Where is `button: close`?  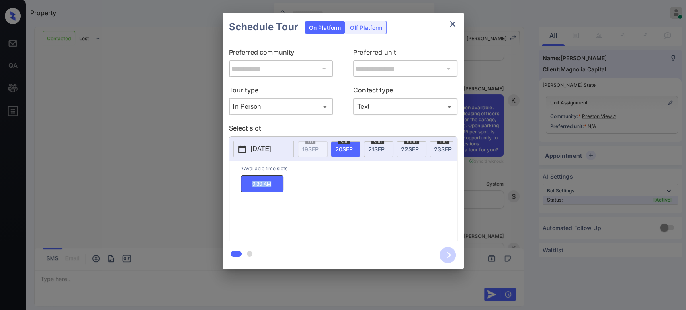 button: close is located at coordinates (452, 24).